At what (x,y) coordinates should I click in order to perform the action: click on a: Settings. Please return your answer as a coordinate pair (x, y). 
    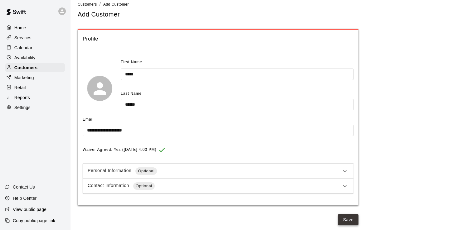
    Looking at the image, I should click on (35, 108).